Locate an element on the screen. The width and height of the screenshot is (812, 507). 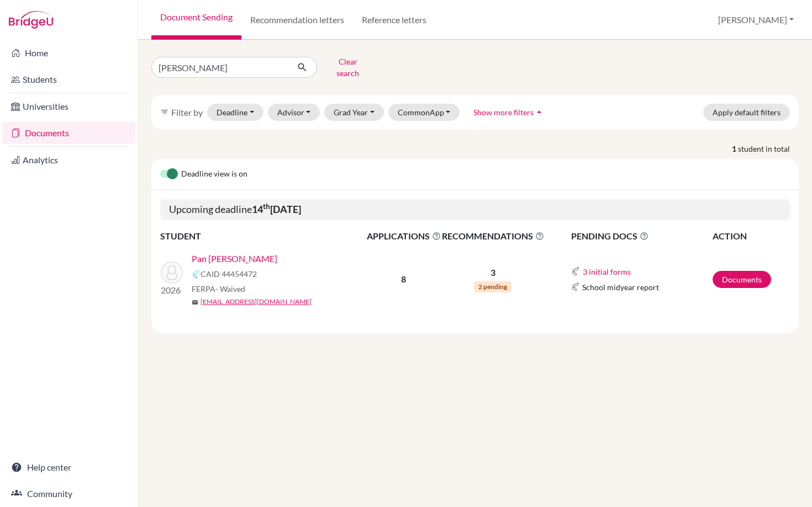
button: Grad Year is located at coordinates (354, 112).